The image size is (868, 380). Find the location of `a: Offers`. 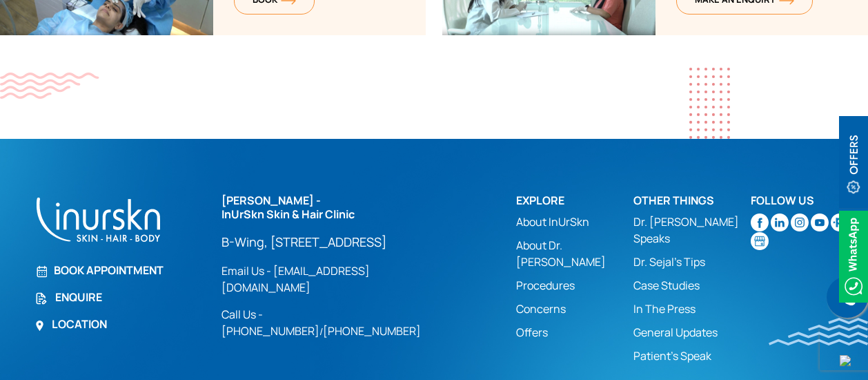

a: Offers is located at coordinates (575, 332).